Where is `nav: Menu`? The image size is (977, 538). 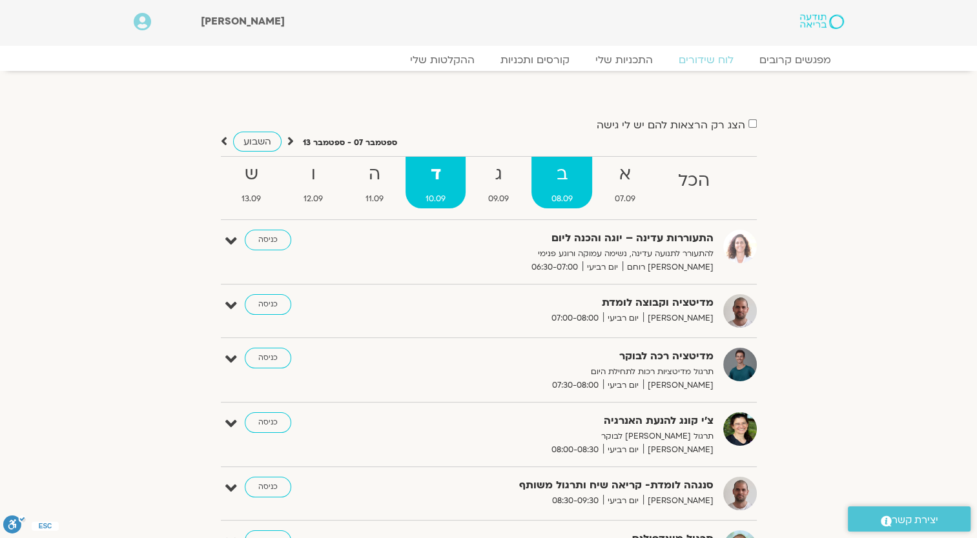
nav: Menu is located at coordinates (489, 60).